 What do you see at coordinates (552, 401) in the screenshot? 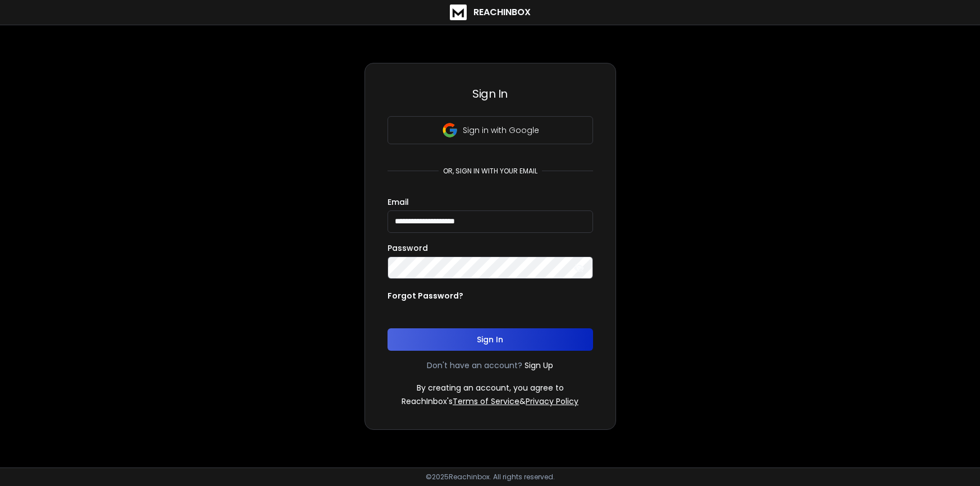
I see `a: Privacy Policy` at bounding box center [552, 401].